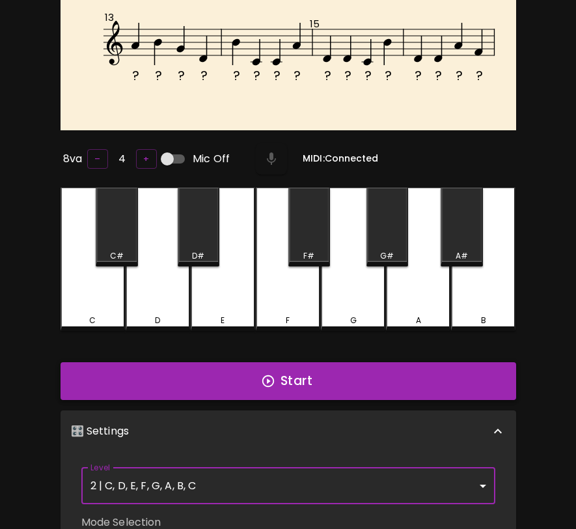  Describe the element at coordinates (223, 320) in the screenshot. I see `div: E` at that location.